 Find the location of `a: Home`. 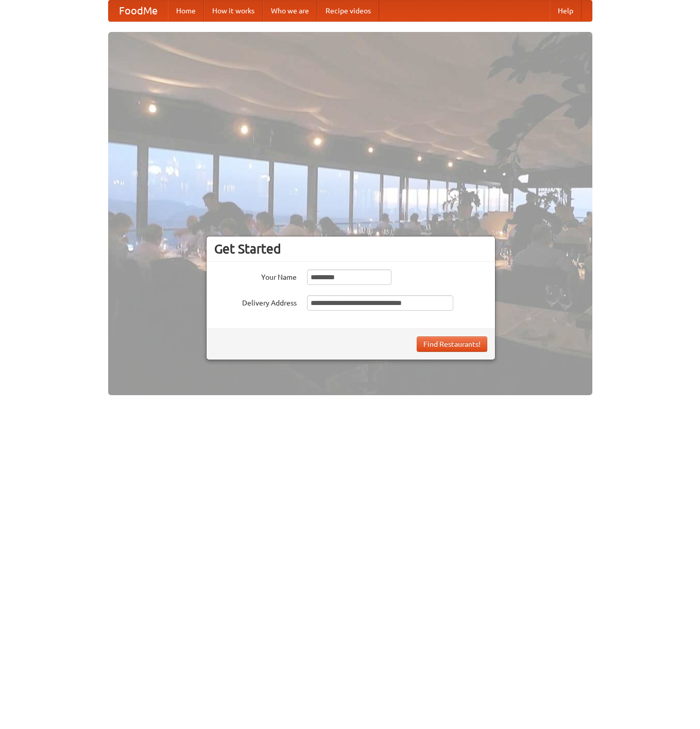

a: Home is located at coordinates (186, 10).